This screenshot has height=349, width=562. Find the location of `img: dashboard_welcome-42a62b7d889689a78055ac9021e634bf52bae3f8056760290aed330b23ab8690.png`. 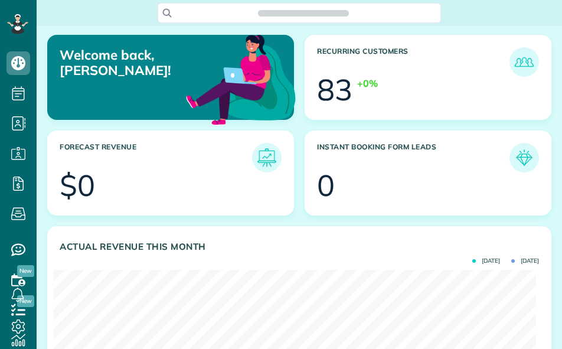

img: dashboard_welcome-42a62b7d889689a78055ac9021e634bf52bae3f8056760290aed330b23ab8690.png is located at coordinates (241, 79).